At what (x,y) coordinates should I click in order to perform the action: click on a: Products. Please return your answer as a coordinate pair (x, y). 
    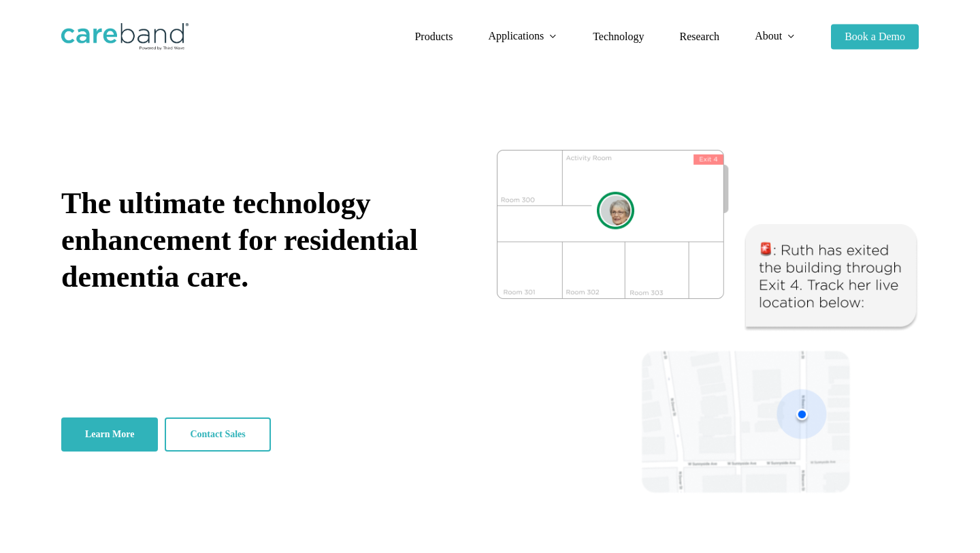
    Looking at the image, I should click on (433, 36).